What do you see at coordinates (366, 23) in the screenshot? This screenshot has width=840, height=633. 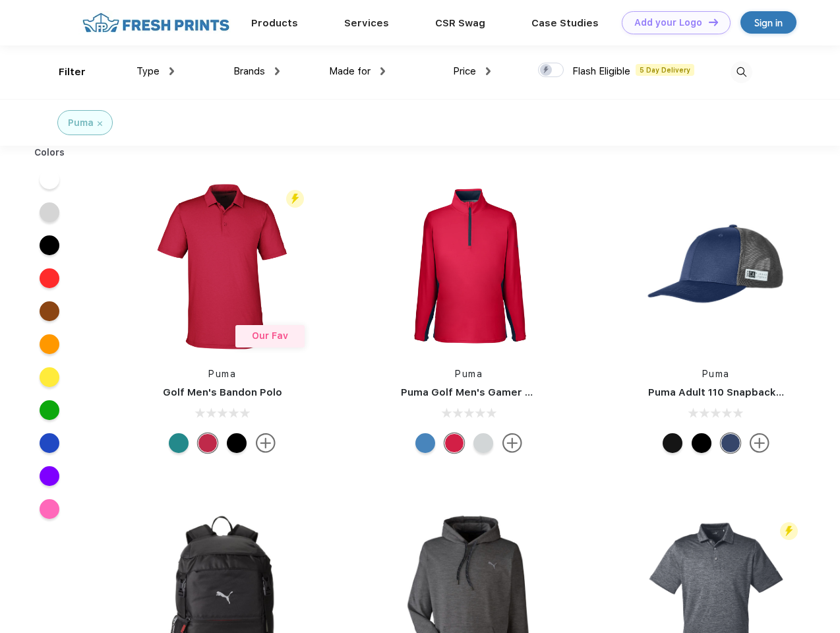 I see `a: Services` at bounding box center [366, 23].